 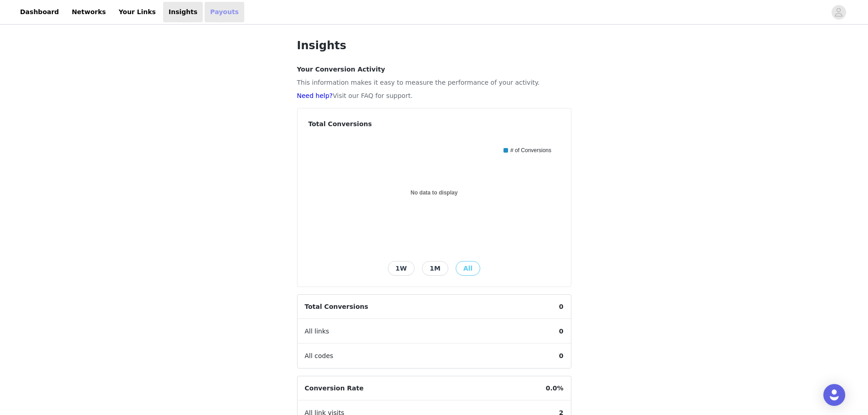 I want to click on a: Your Links, so click(x=137, y=12).